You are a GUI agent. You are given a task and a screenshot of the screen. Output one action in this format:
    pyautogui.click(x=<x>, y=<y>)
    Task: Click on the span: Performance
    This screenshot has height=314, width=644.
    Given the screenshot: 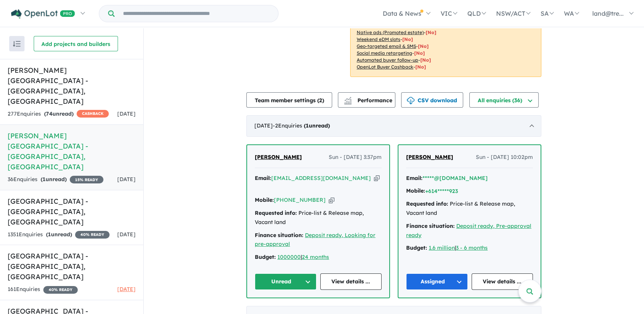 What is the action you would take?
    pyautogui.click(x=368, y=100)
    